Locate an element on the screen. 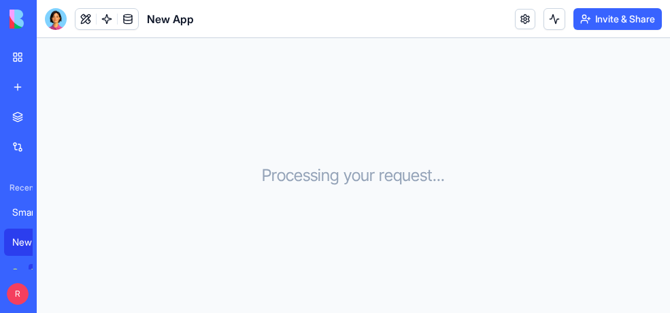 This screenshot has height=313, width=670. span: New App is located at coordinates (170, 19).